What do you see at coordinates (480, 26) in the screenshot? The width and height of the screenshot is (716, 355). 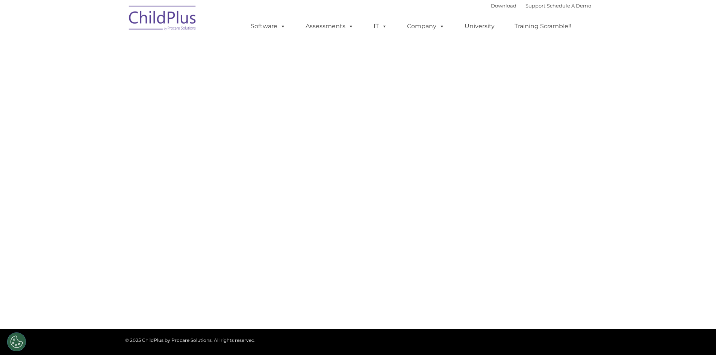 I see `a: University` at bounding box center [480, 26].